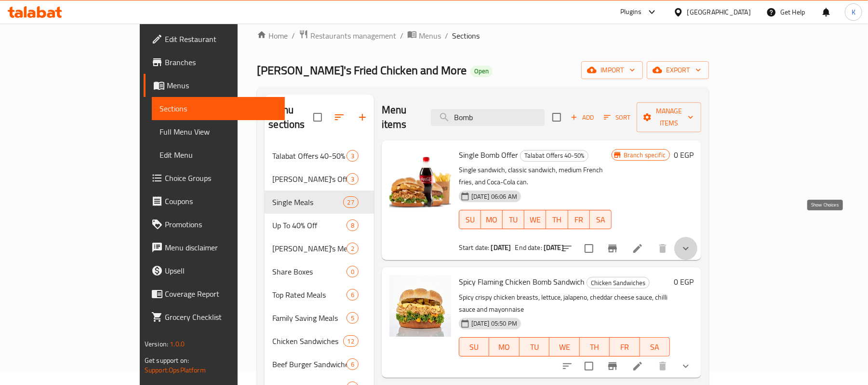 The width and height of the screenshot is (868, 385). Describe the element at coordinates (617, 118) in the screenshot. I see `button: Sort` at that location.